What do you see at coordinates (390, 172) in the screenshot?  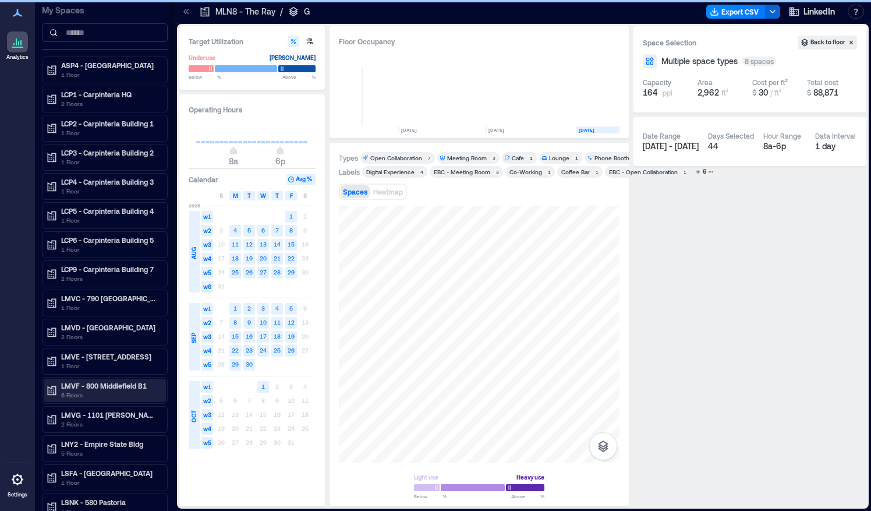 I see `div: Digital Experience` at bounding box center [390, 172].